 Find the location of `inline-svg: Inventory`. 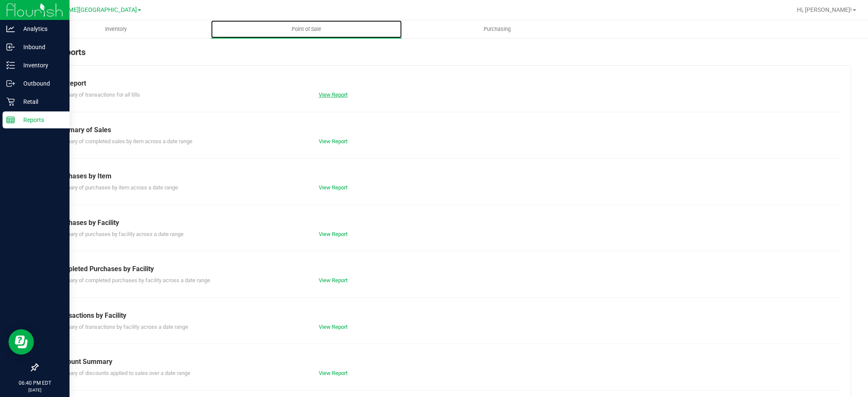

inline-svg: Inventory is located at coordinates (11, 65).